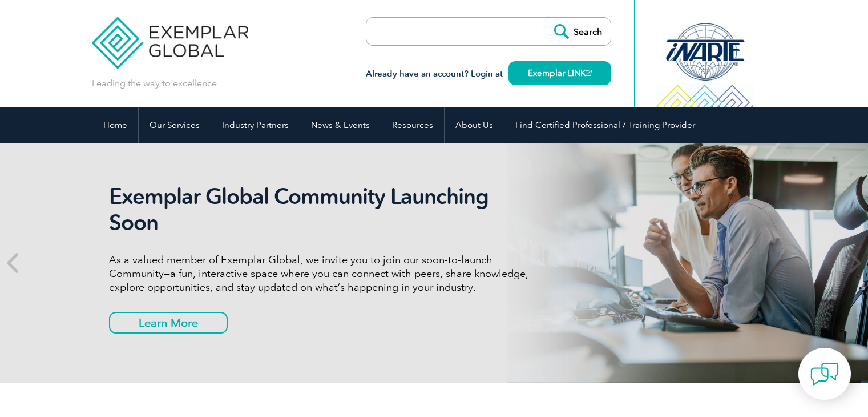 The width and height of the screenshot is (868, 417). I want to click on input: Search, so click(579, 32).